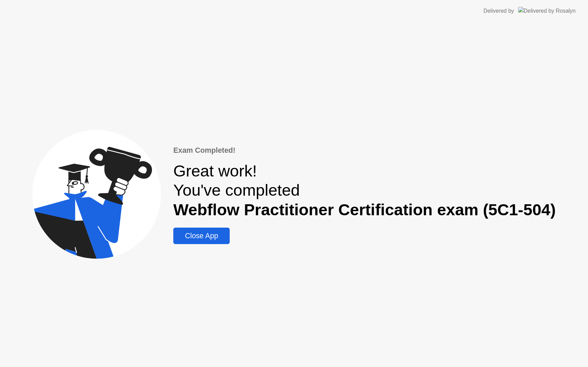  I want to click on img: Delivered by Rosalyn, so click(547, 11).